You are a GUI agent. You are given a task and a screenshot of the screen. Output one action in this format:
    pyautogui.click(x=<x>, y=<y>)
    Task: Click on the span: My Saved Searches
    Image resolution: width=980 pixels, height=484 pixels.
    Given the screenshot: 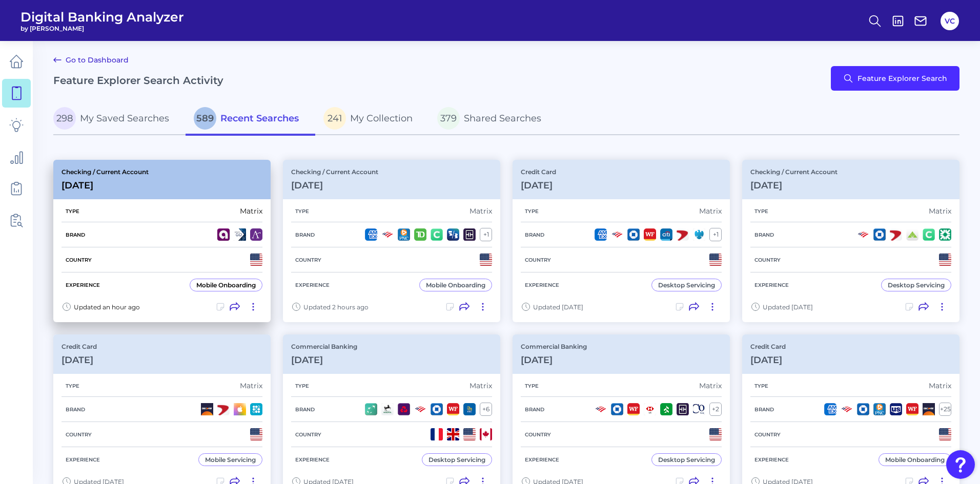 What is the action you would take?
    pyautogui.click(x=125, y=118)
    